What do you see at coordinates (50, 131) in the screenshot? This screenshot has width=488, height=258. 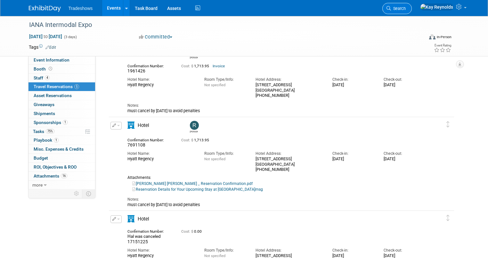 I see `span: 75%` at bounding box center [50, 131].